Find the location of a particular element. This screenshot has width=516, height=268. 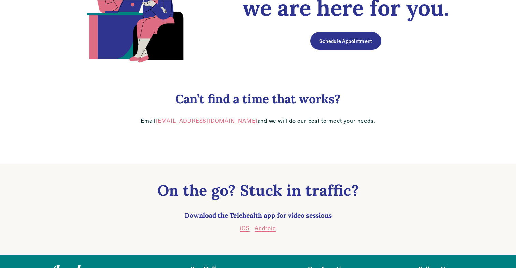

h4: Download the Telehealth app for video sessions is located at coordinates (258, 216).